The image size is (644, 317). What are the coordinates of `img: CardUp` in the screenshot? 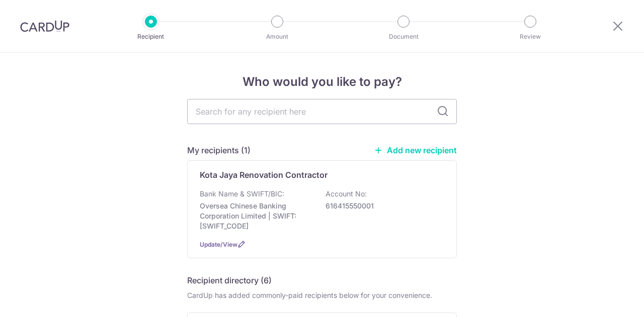 It's located at (45, 26).